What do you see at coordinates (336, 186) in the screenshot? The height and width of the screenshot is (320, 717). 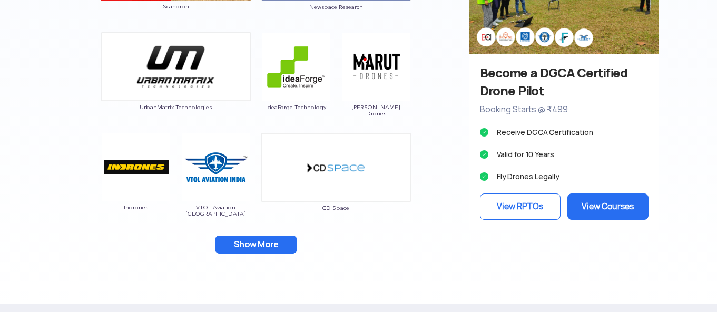 I see `a: CD Space` at bounding box center [336, 186].